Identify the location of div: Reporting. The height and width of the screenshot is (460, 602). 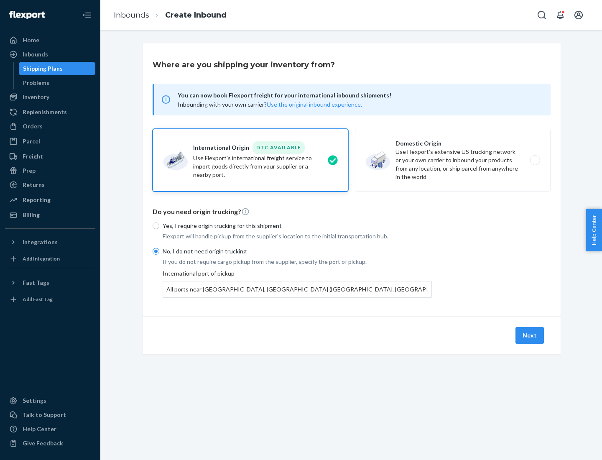
(36, 200).